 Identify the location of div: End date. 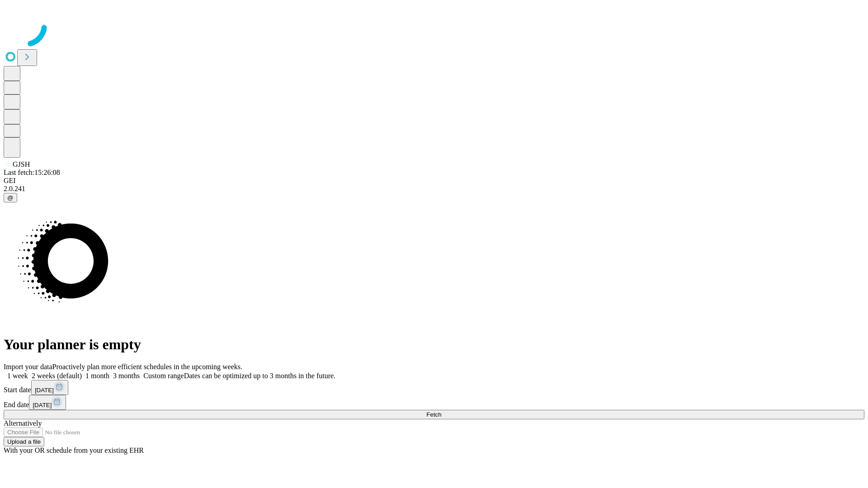
(434, 402).